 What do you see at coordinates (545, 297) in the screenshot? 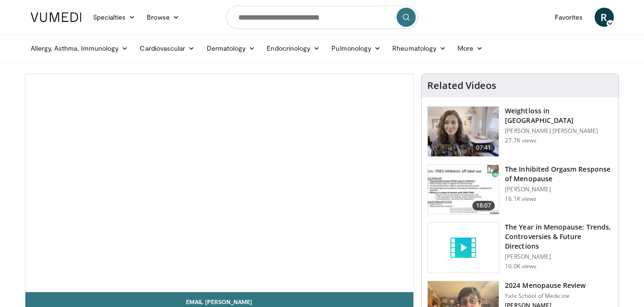
I see `p: Yale School of Medicine` at bounding box center [545, 297].